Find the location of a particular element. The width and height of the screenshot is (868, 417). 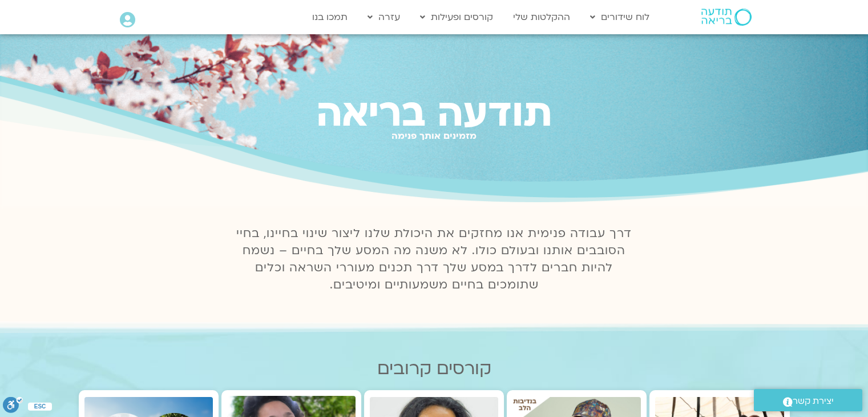

a: עזרה is located at coordinates (383, 17).